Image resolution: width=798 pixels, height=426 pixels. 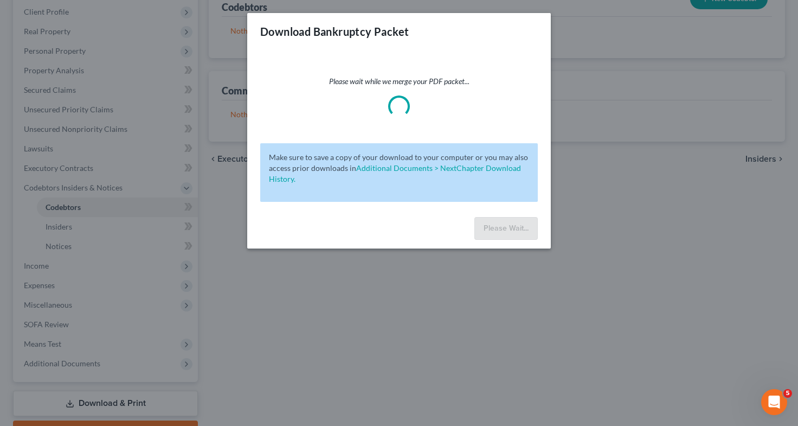 What do you see at coordinates (788, 393) in the screenshot?
I see `span: 5` at bounding box center [788, 393].